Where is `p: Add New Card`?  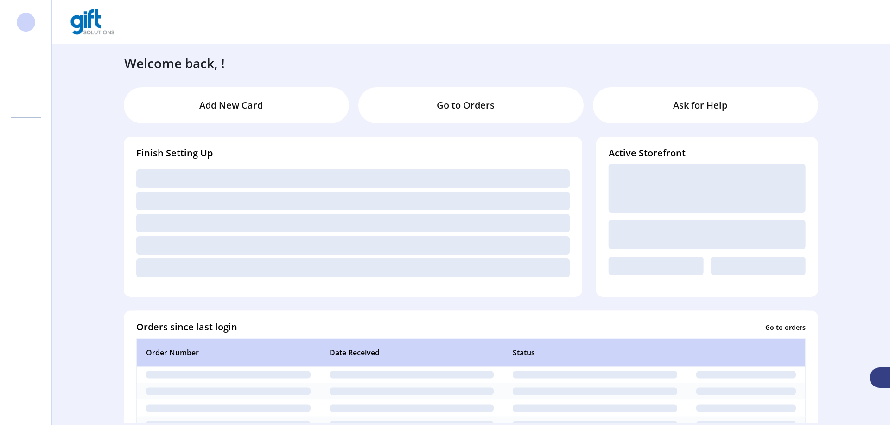
p: Add New Card is located at coordinates (231, 105).